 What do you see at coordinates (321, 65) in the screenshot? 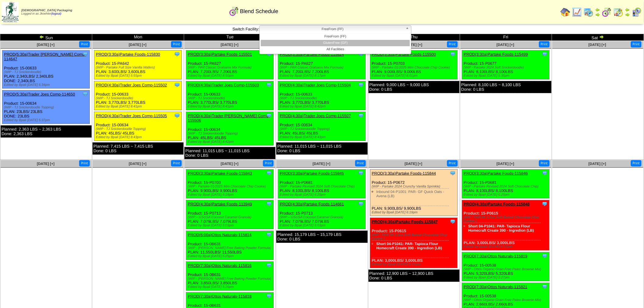
I see `div: Product: 15-PA627 PLAN: 7,200LBS / 7,200LBS` at bounding box center [321, 65].